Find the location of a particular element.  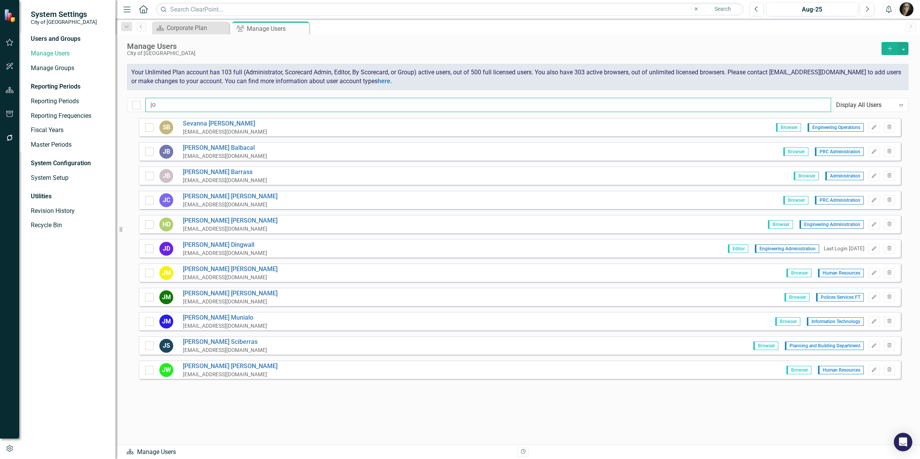

span: Information Technology is located at coordinates (836, 321).